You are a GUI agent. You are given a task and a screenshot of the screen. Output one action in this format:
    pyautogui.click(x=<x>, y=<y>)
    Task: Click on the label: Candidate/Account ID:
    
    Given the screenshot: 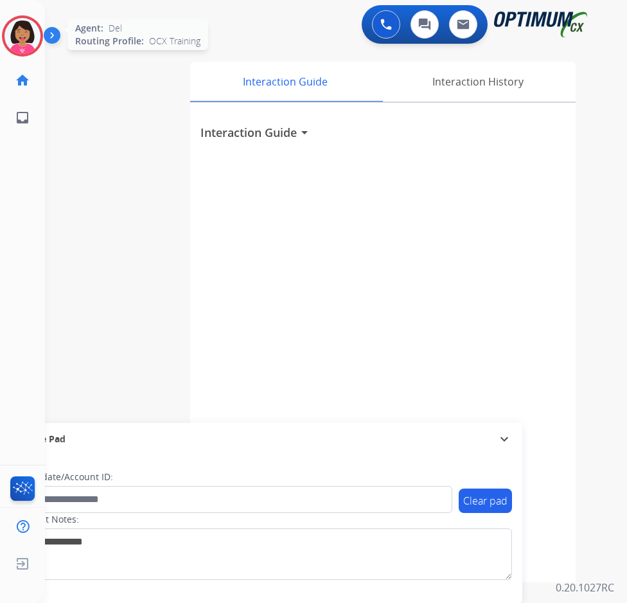 What is the action you would take?
    pyautogui.click(x=65, y=477)
    